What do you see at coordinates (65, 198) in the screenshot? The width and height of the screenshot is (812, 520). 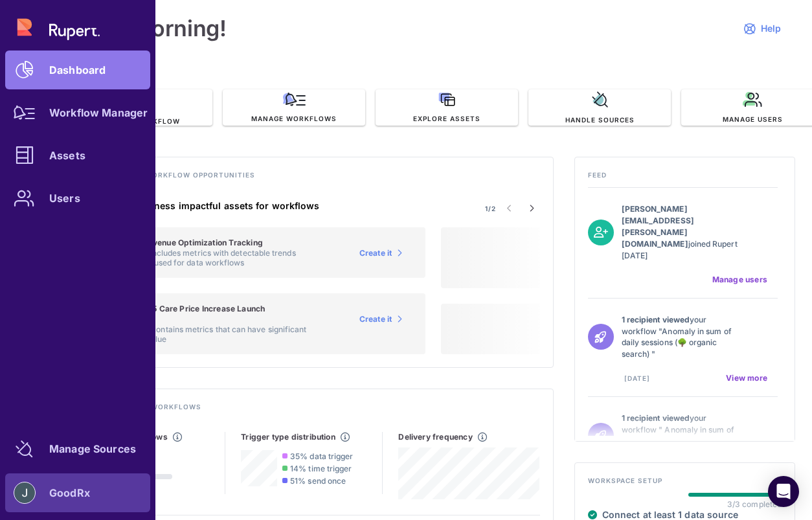 I see `div: Users` at bounding box center [65, 198].